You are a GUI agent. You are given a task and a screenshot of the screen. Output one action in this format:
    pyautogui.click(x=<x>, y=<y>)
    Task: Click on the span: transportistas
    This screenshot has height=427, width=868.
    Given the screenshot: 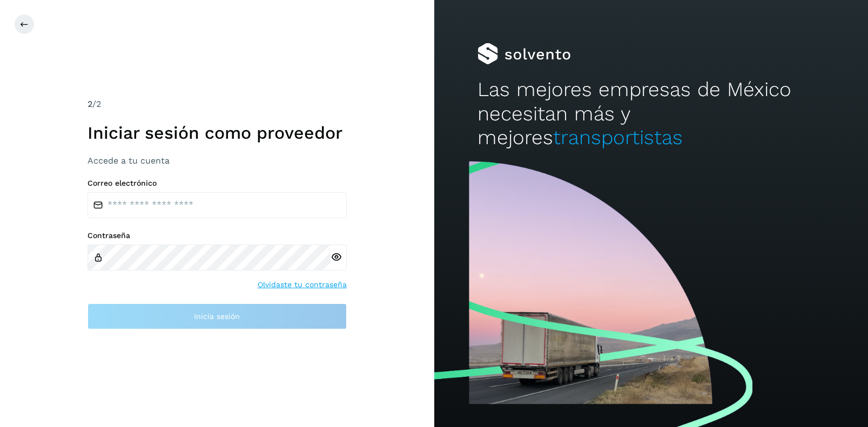 What is the action you would take?
    pyautogui.click(x=618, y=137)
    